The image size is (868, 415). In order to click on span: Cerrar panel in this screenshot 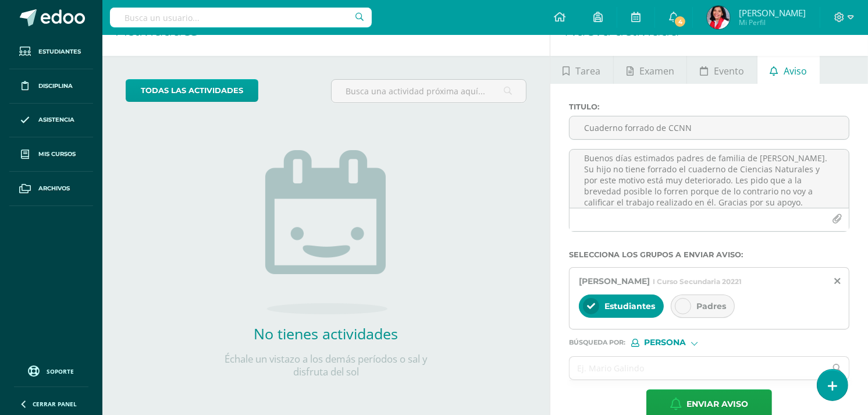, I will do `click(55, 404)`.